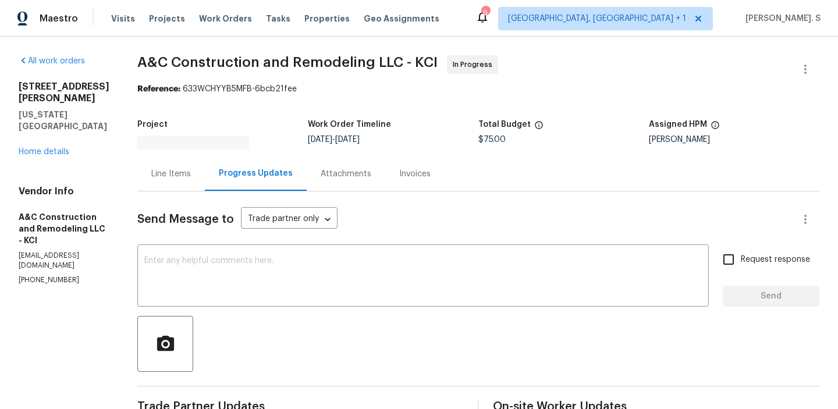 Image resolution: width=838 pixels, height=409 pixels. What do you see at coordinates (278, 19) in the screenshot?
I see `span: Tasks` at bounding box center [278, 19].